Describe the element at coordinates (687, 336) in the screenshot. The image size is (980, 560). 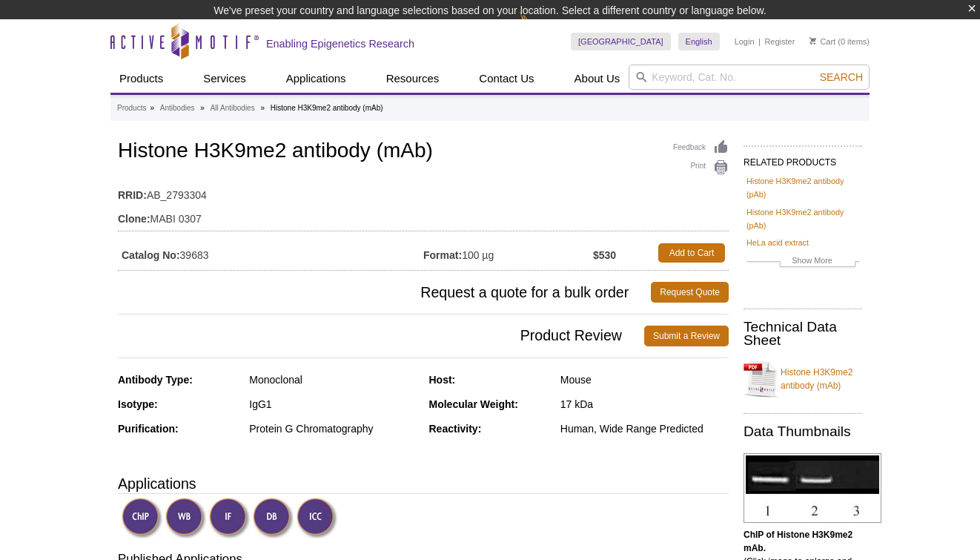
I see `a: Submit a Review` at that location.